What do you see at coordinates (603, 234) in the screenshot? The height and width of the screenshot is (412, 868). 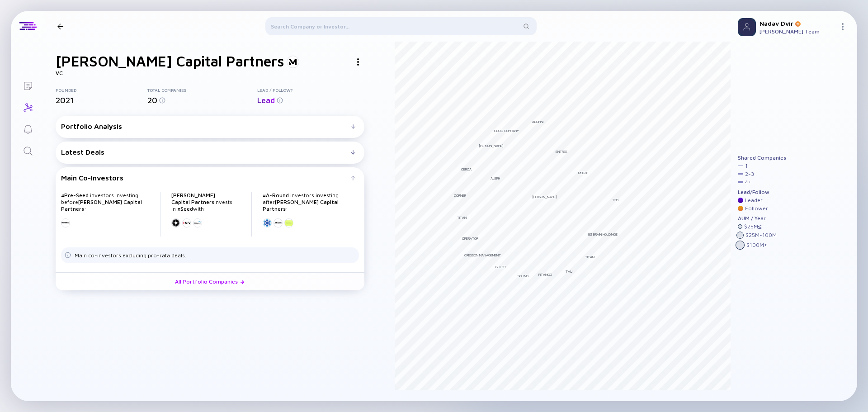 I see `div: Big Brain Holdings` at bounding box center [603, 234].